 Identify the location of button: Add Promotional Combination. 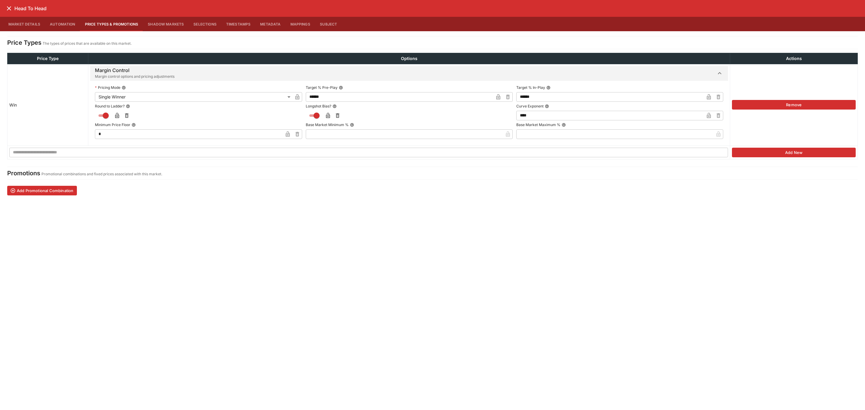
(42, 191).